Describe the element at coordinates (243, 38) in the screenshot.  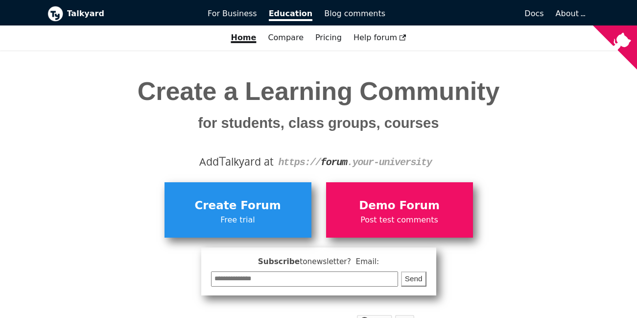
I see `a: Home` at that location.